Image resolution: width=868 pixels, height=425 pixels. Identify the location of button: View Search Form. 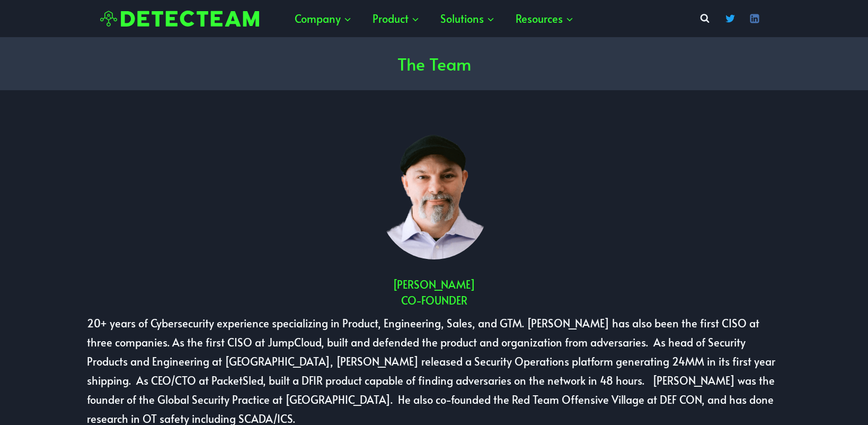
(705, 19).